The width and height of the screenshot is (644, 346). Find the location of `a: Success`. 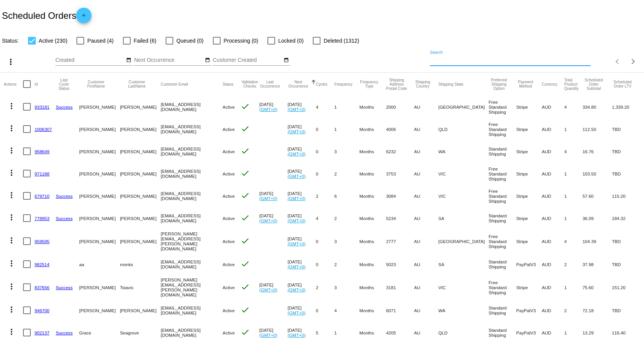

a: Success is located at coordinates (64, 196).